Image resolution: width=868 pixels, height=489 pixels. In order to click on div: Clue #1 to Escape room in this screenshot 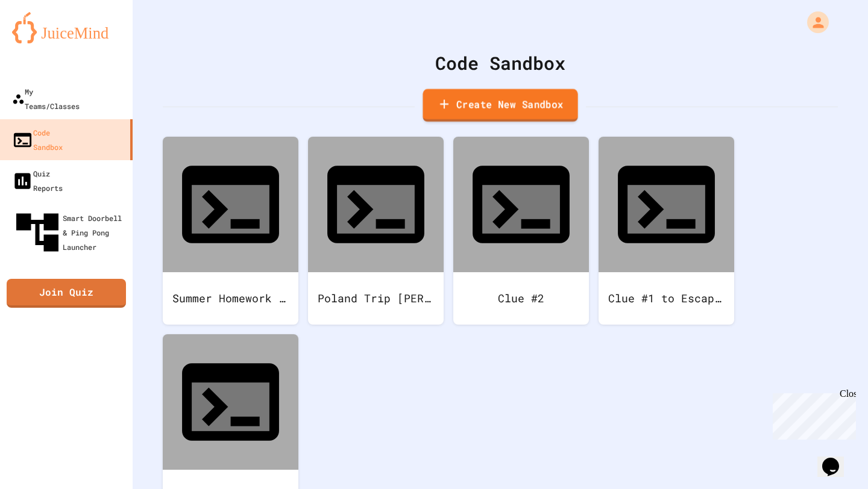, I will do `click(666, 299)`.